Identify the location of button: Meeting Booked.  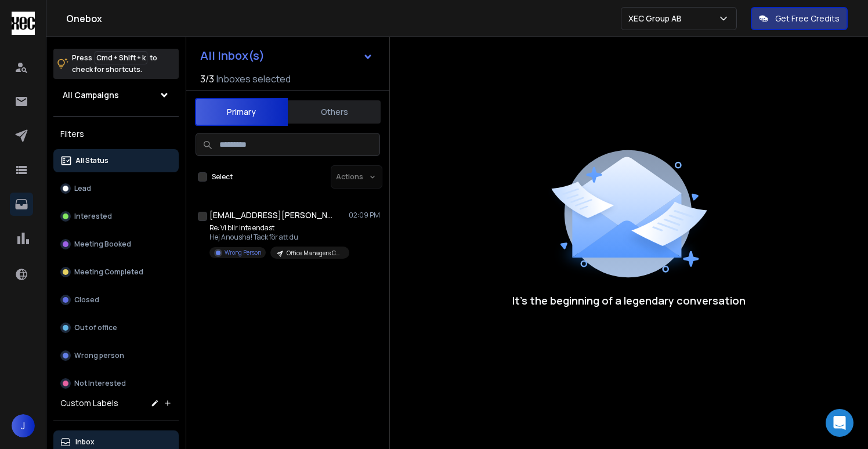
(116, 244).